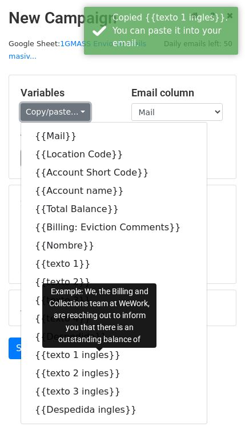  What do you see at coordinates (114, 392) in the screenshot?
I see `a: {{texto 3 ingles}}` at bounding box center [114, 392].